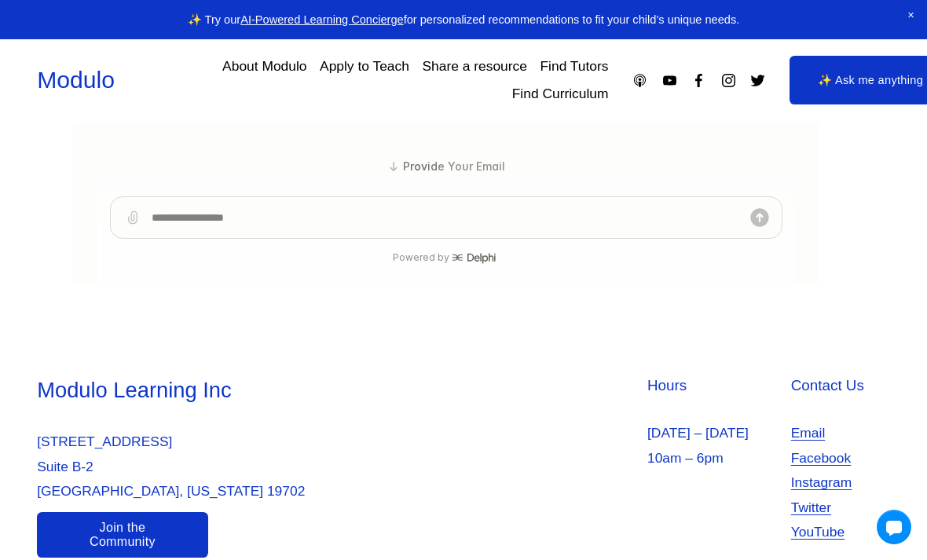 Image resolution: width=927 pixels, height=560 pixels. I want to click on a: Find Tutors, so click(574, 66).